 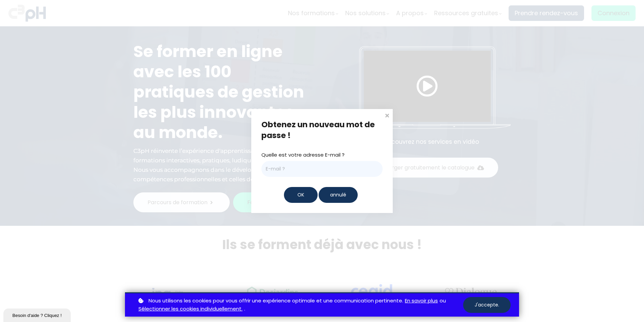 I want to click on a: En savoir plus, so click(x=421, y=300).